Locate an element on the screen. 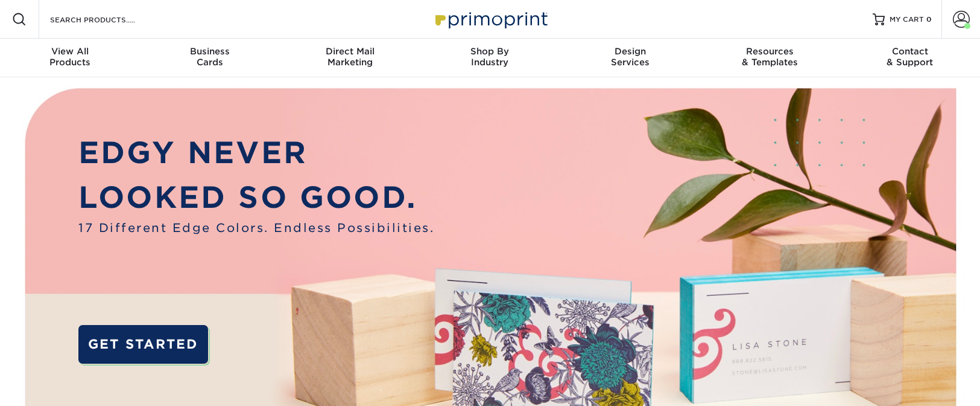 Image resolution: width=980 pixels, height=406 pixels. span: Shop By is located at coordinates (490, 51).